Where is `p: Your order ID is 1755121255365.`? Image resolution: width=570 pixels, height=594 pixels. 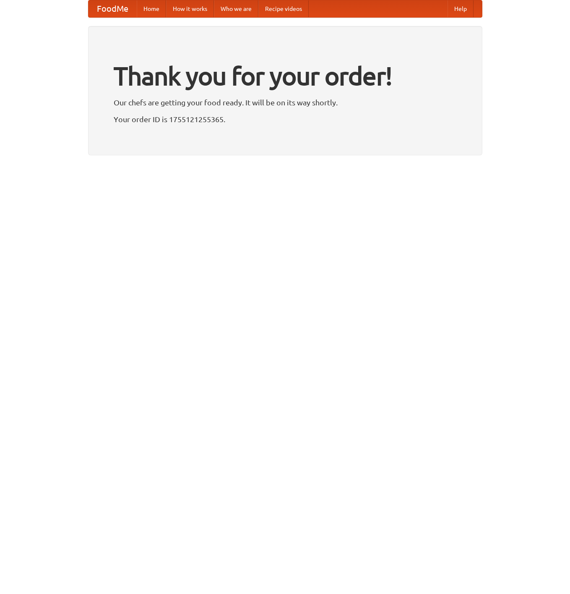 p: Your order ID is 1755121255365. is located at coordinates (285, 119).